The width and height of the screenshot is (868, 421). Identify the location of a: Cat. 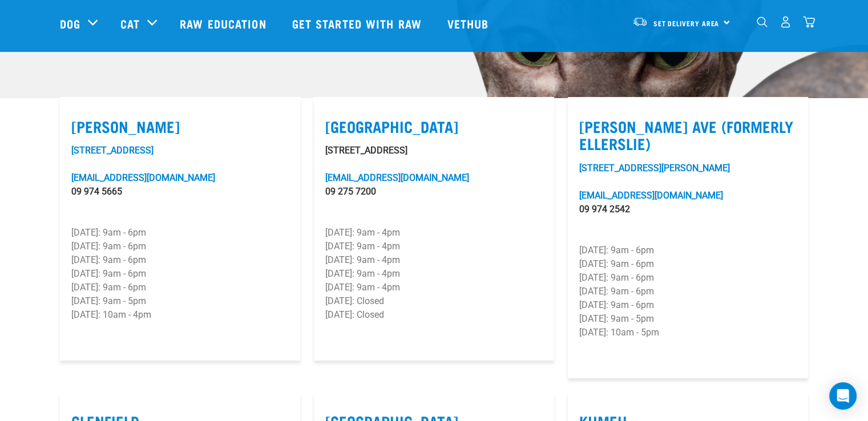
(130, 24).